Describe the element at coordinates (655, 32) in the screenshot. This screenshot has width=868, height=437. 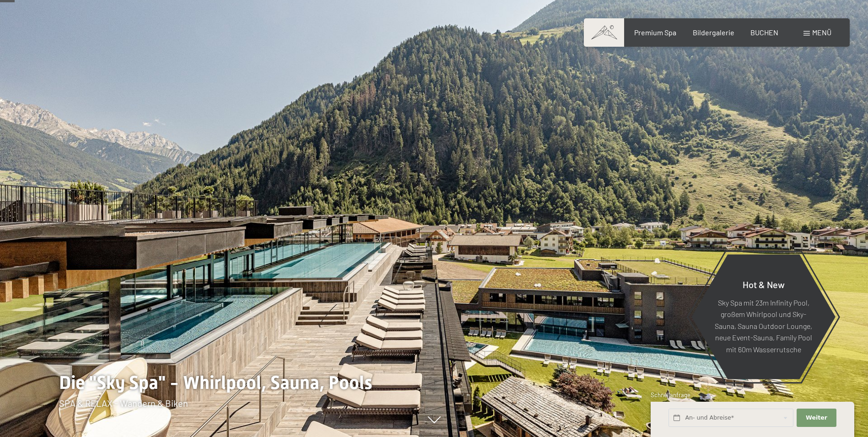
I see `span: Premium Spa` at that location.